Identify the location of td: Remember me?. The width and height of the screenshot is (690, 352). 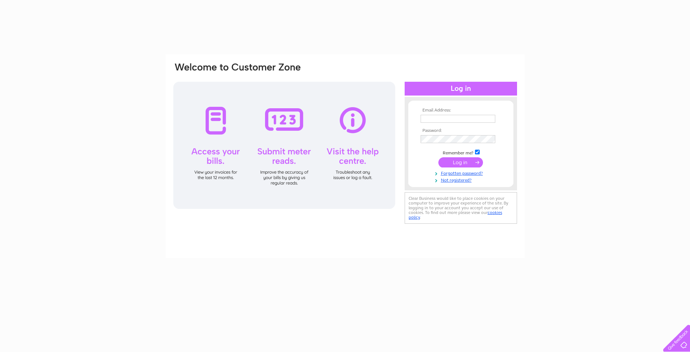
(461, 152).